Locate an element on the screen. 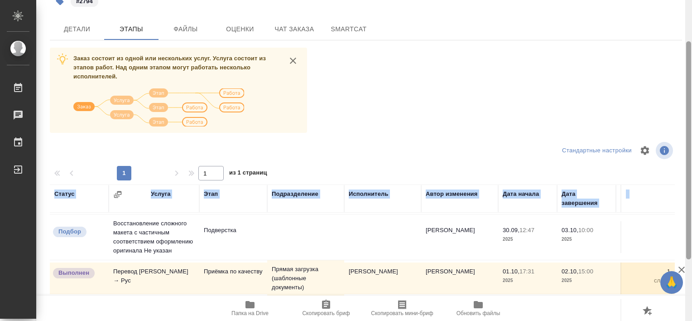 Image resolution: width=692 pixels, height=321 pixels. span: Папка на Drive is located at coordinates (250, 313).